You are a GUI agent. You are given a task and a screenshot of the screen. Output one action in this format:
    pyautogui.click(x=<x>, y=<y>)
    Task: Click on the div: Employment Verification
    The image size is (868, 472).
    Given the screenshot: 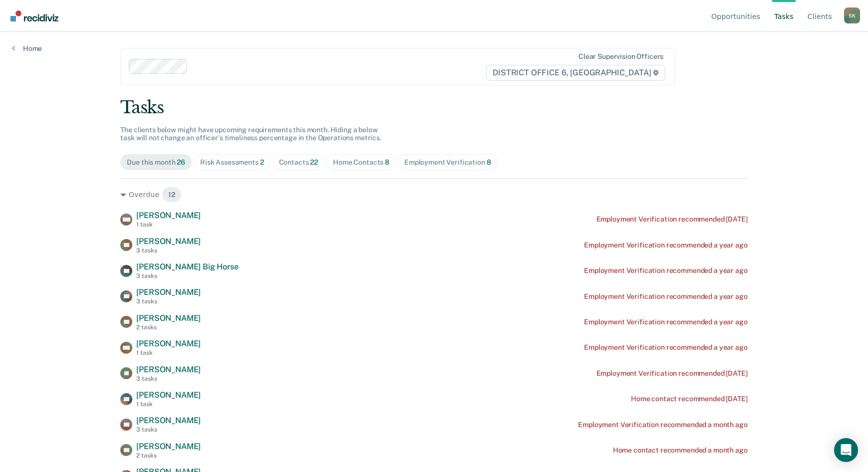 What is the action you would take?
    pyautogui.click(x=448, y=162)
    